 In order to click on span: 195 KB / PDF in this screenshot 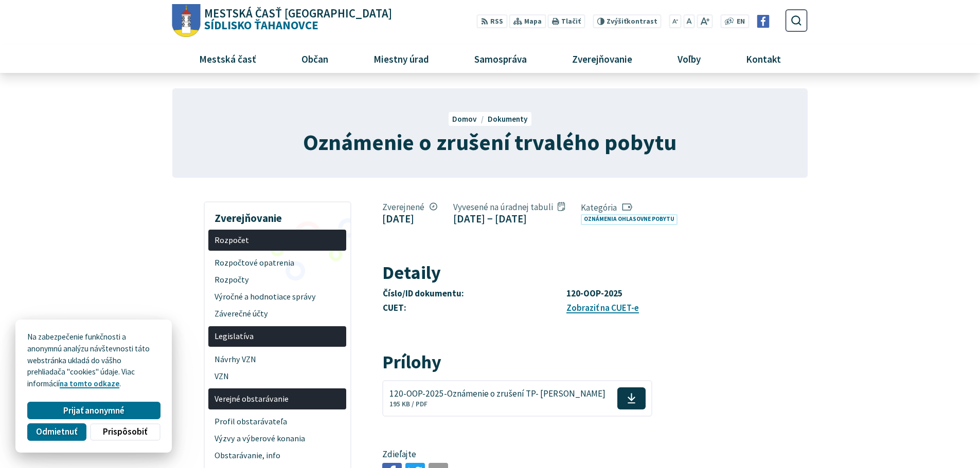, I will do `click(408, 404)`.